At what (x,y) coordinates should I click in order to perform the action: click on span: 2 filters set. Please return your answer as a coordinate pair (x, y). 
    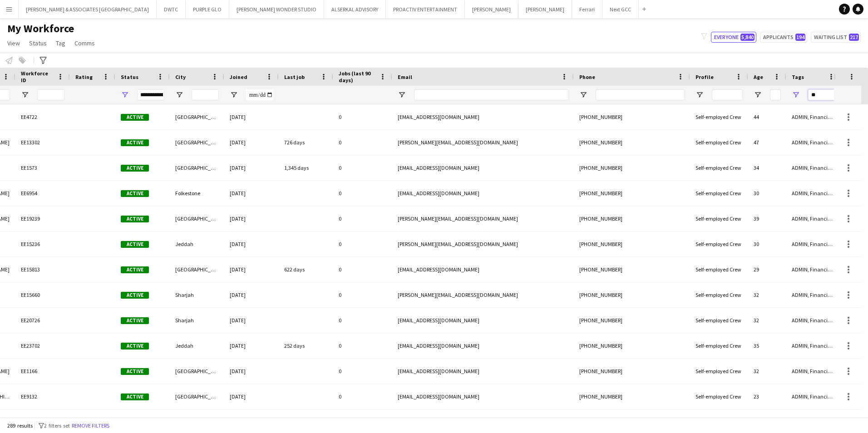
    Looking at the image, I should click on (57, 425).